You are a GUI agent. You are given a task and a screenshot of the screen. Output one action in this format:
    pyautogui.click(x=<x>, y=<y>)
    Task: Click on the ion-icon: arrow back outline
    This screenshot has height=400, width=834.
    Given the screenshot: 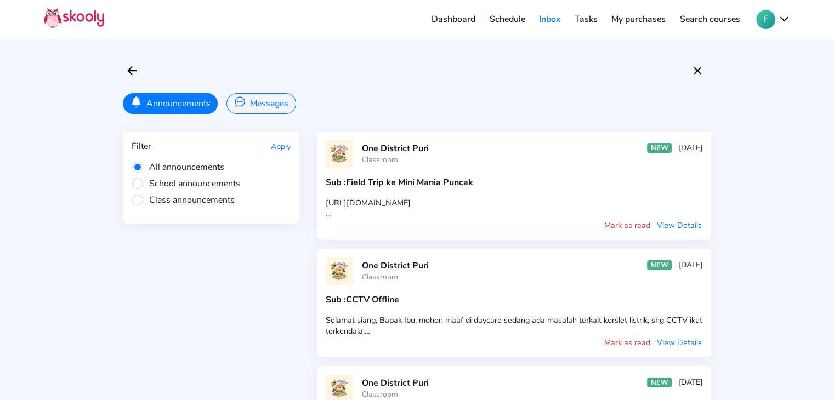 What is the action you would take?
    pyautogui.click(x=132, y=71)
    